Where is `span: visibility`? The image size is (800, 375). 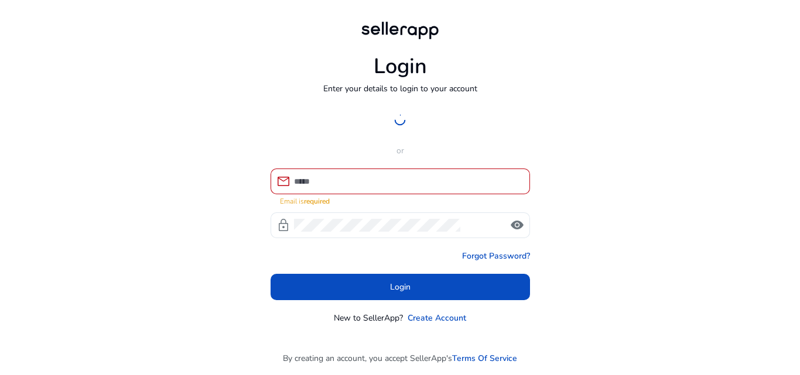
span: visibility is located at coordinates (517, 225).